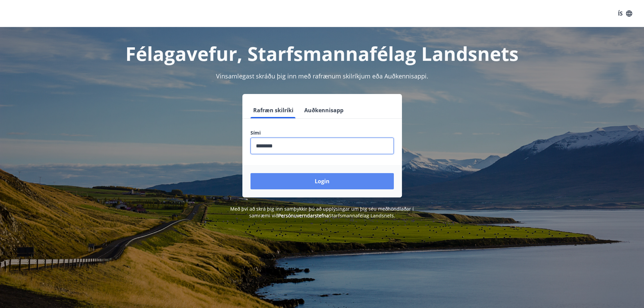 The height and width of the screenshot is (308, 644). I want to click on span: Vinsamlegast skráðu þig inn með rafrænum skilríkjum eða Auðkennisappi., so click(322, 76).